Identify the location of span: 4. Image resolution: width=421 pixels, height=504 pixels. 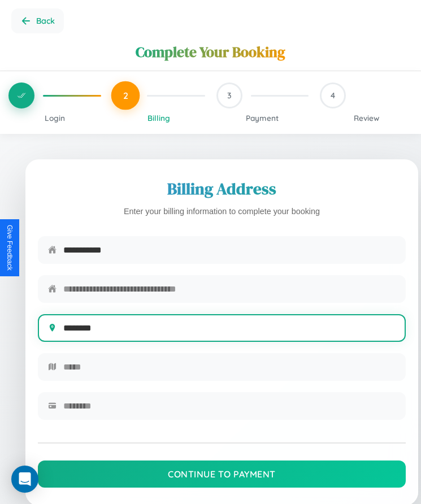
(333, 96).